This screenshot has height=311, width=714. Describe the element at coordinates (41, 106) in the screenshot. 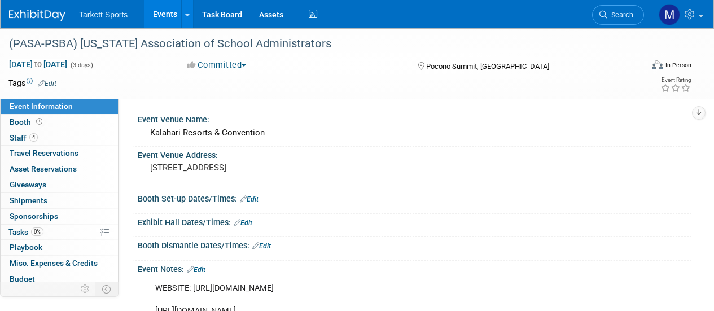

I see `span: Event Information` at that location.